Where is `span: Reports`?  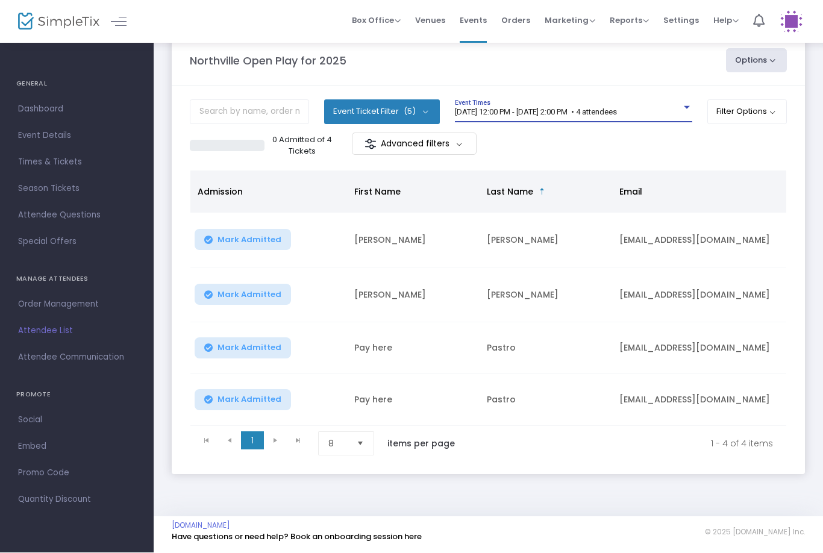
span: Reports is located at coordinates (629, 20).